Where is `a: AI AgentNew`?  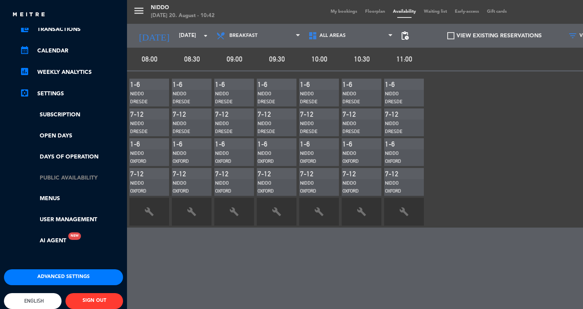 a: AI AgentNew is located at coordinates (43, 241).